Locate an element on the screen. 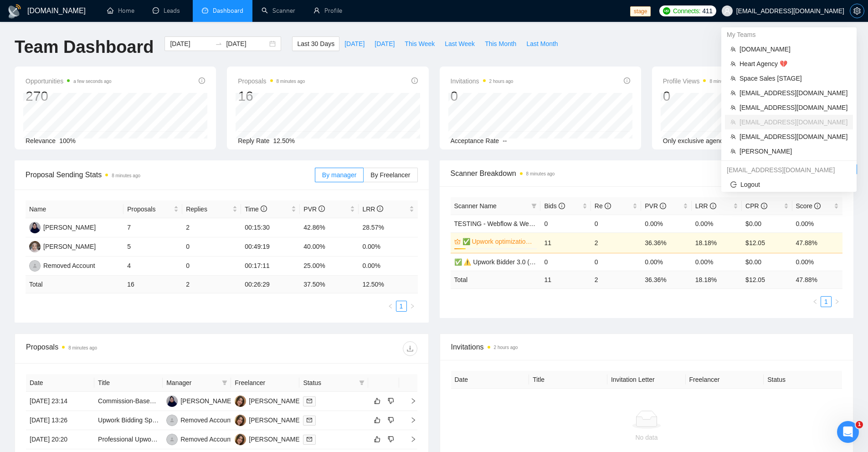  th: Manager is located at coordinates (197, 383).